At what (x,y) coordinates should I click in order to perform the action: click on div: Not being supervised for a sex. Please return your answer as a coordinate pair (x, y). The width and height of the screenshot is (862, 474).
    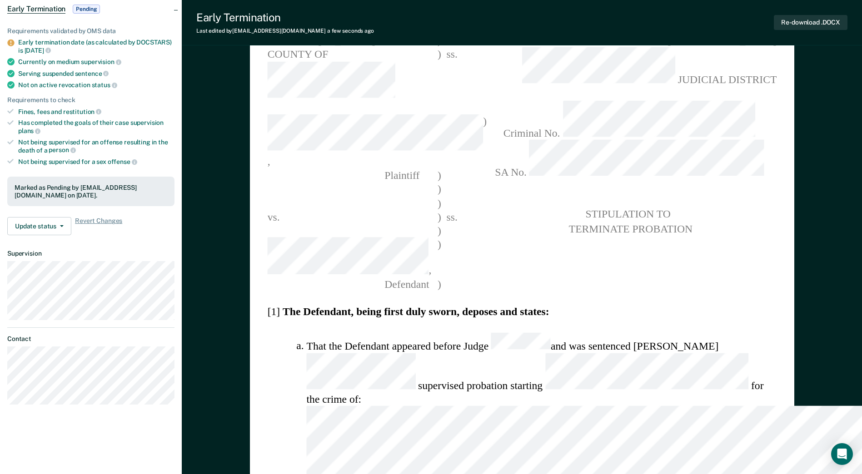
    Looking at the image, I should click on (96, 162).